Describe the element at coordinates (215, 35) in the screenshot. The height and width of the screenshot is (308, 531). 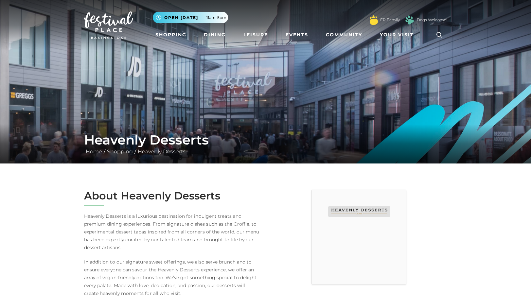
I see `a: Dining` at that location.